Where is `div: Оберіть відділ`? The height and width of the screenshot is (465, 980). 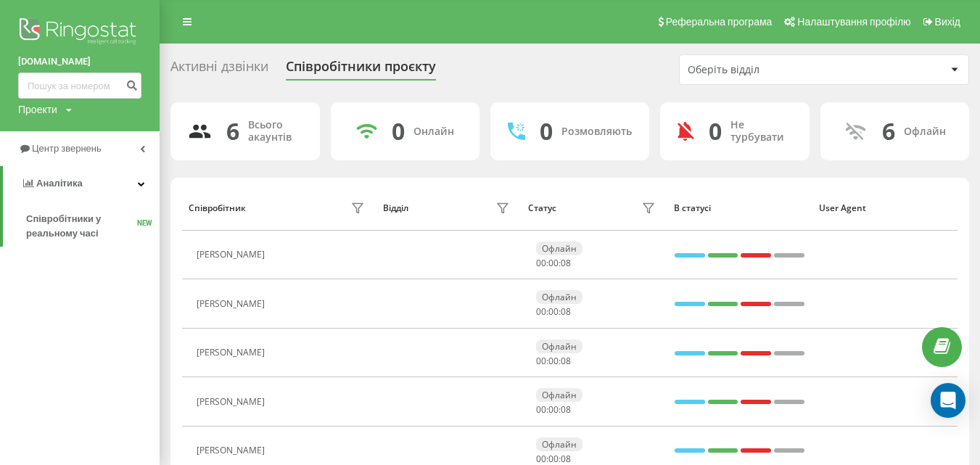 div: Оберіть відділ is located at coordinates (774, 70).